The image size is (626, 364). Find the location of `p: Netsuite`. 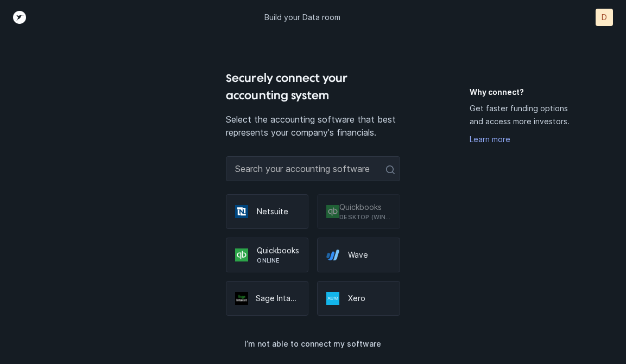

p: Netsuite is located at coordinates (278, 212).